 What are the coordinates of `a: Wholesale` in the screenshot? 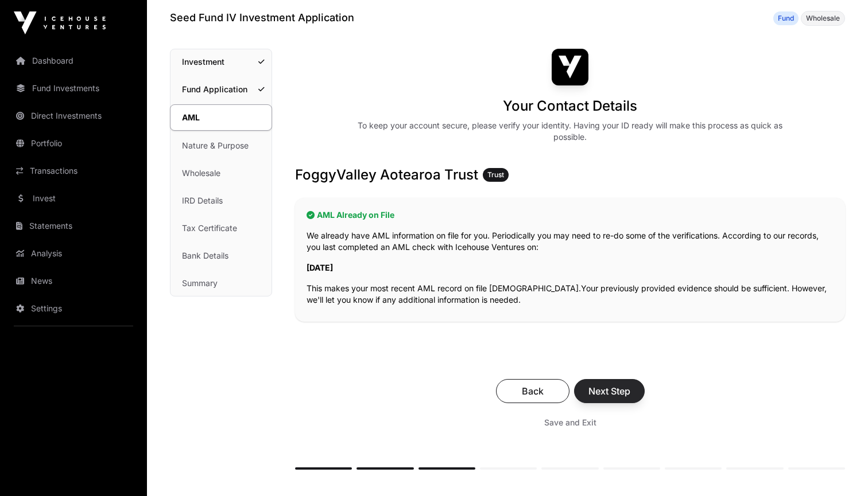 It's located at (221, 173).